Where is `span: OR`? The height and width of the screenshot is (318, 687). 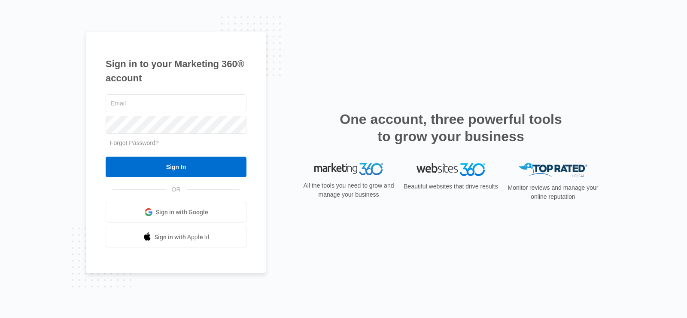 span: OR is located at coordinates (176, 189).